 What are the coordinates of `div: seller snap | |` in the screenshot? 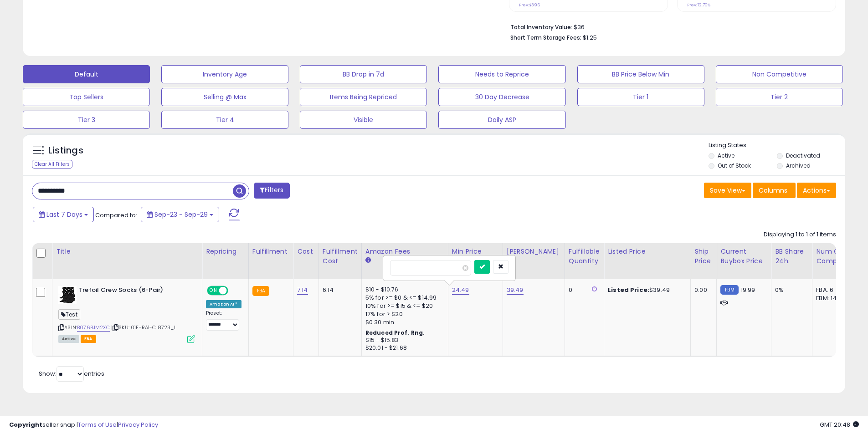 It's located at (83, 425).